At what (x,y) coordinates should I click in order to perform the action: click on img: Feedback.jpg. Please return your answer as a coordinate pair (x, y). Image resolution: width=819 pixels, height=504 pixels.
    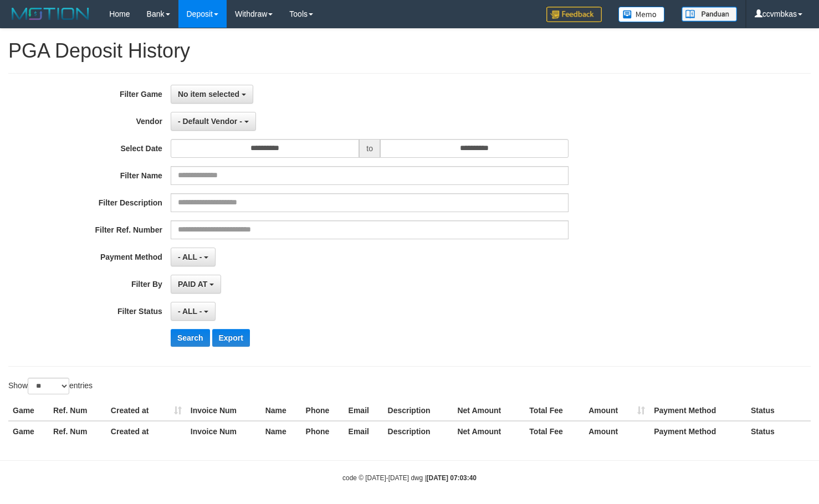
    Looking at the image, I should click on (574, 14).